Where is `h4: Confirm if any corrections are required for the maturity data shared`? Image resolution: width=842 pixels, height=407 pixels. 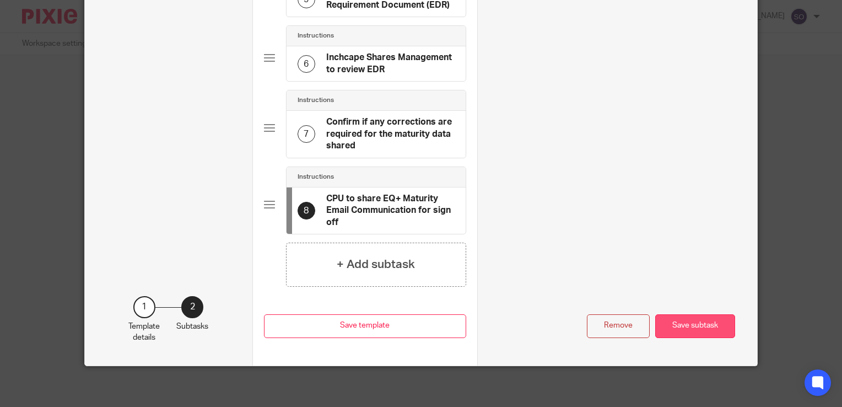 h4: Confirm if any corrections are required for the maturity data shared is located at coordinates (390, 134).